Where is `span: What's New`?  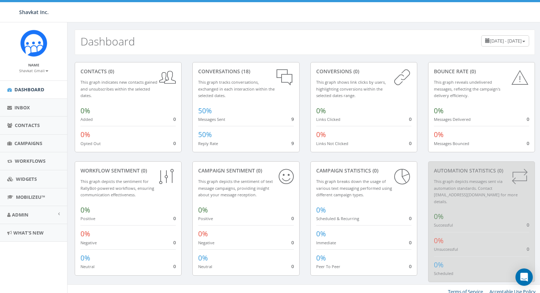 span: What's New is located at coordinates (29, 233).